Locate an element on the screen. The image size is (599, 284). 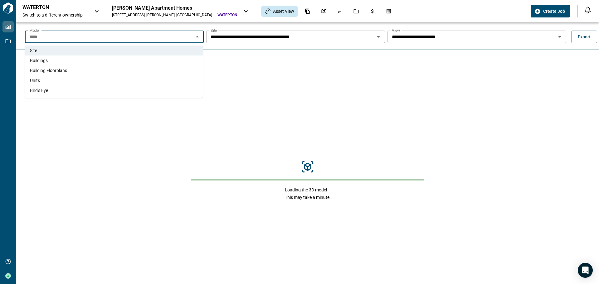
p: WATERTON is located at coordinates (51, 7).